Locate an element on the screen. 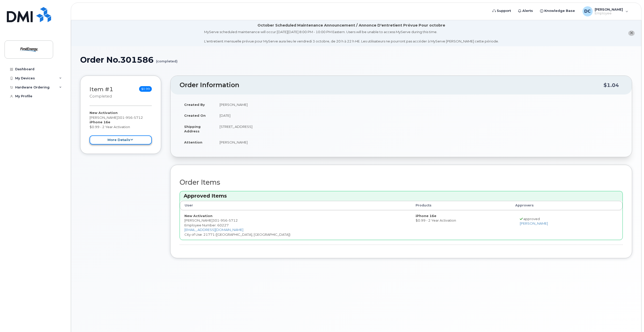 The height and width of the screenshot is (332, 644). span: Employee Number: 60227 is located at coordinates (207, 225).